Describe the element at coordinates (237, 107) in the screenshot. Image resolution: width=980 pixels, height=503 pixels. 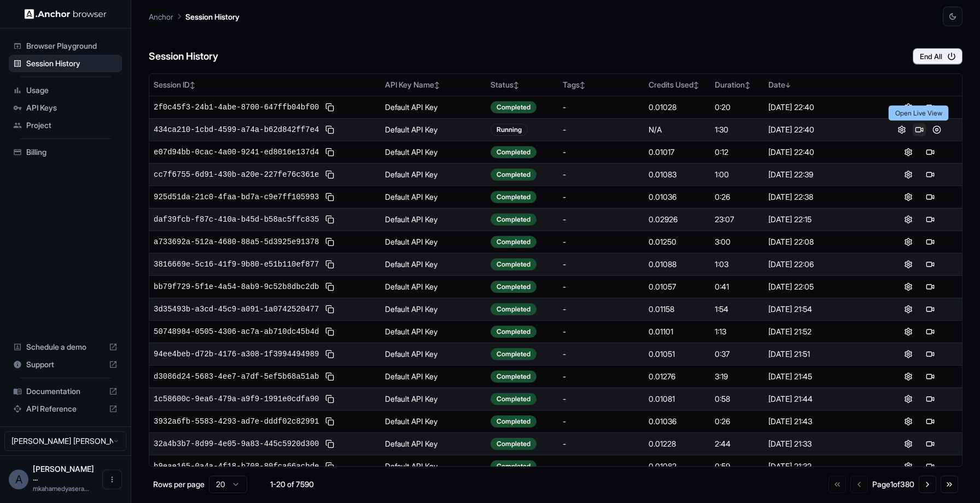
I see `span: 2f0c45f3-24b1-4abe-8700-647ffb04bf00` at that location.